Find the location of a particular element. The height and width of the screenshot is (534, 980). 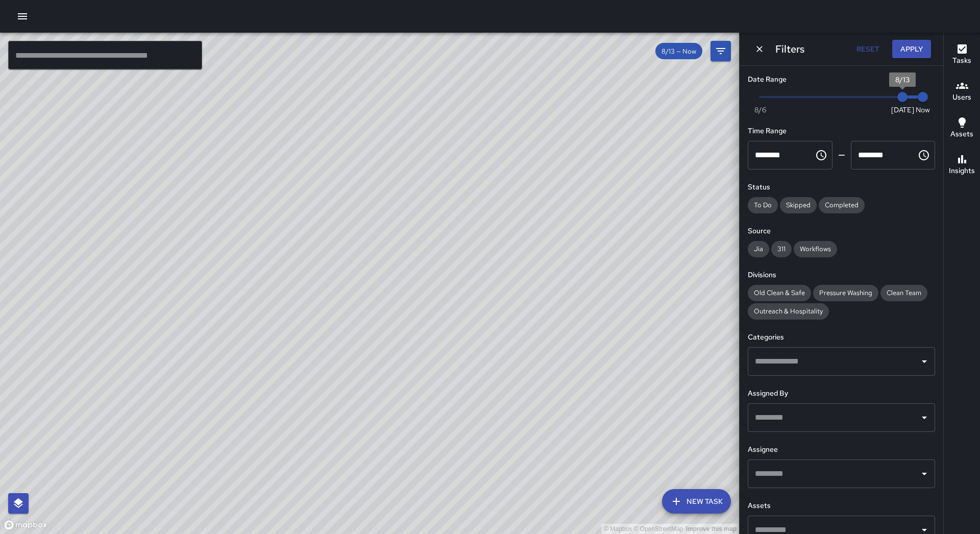

div: Clean Team is located at coordinates (904, 293).